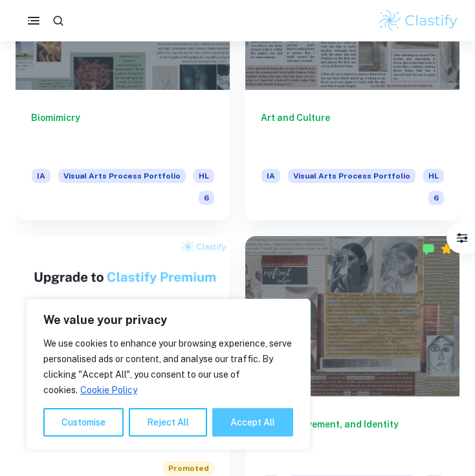 The width and height of the screenshot is (475, 476). What do you see at coordinates (428, 249) in the screenshot?
I see `img: Marked` at bounding box center [428, 249].